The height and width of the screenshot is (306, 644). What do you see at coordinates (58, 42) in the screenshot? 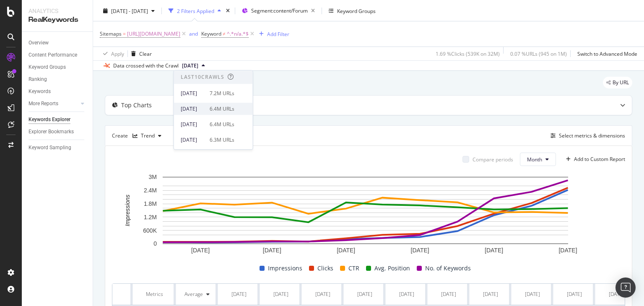
I see `a: Overview` at bounding box center [58, 42].